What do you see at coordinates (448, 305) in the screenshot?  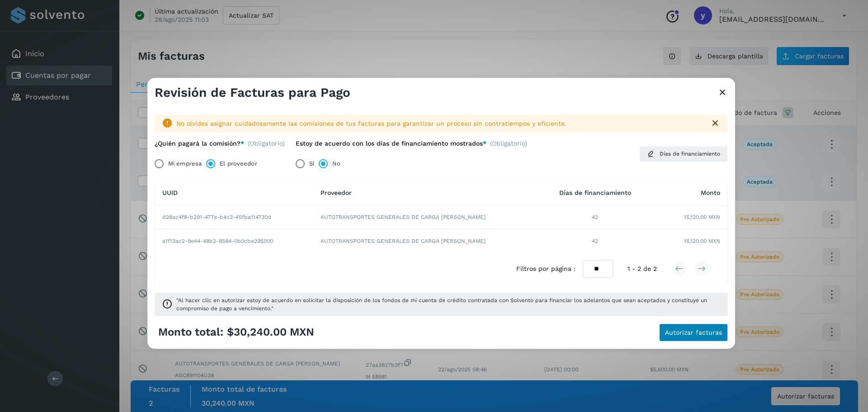 I see `span: "Al hacer clic en autorizar estoy de acuerdo en solicitar la disposición de los fondos de mi cuen...` at bounding box center [448, 305].